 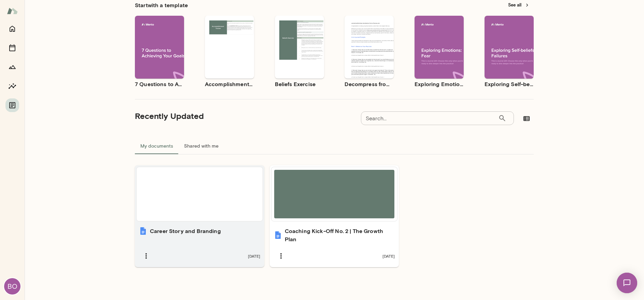 I want to click on button: Growth Plan, so click(x=12, y=67).